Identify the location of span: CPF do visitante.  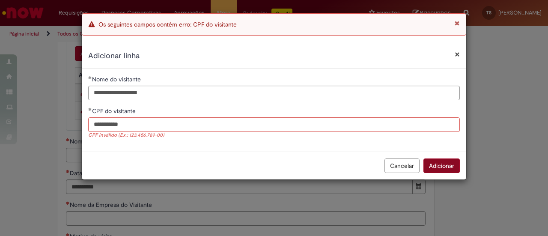
(115, 111).